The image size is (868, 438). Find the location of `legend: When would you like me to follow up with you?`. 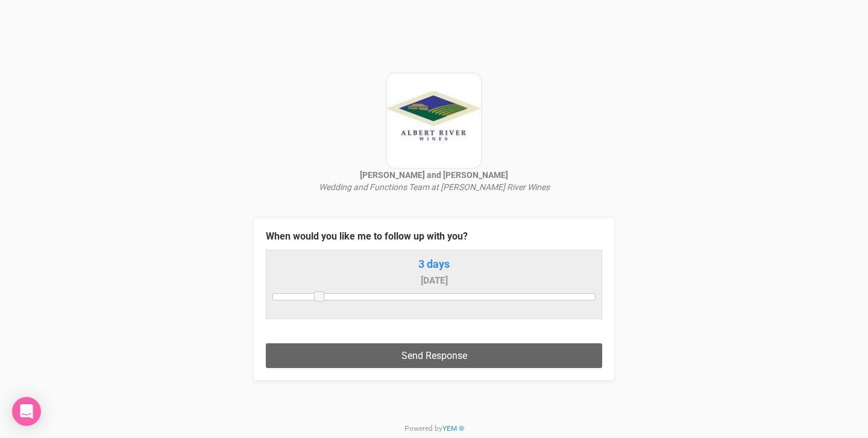

legend: When would you like me to follow up with you? is located at coordinates (434, 236).